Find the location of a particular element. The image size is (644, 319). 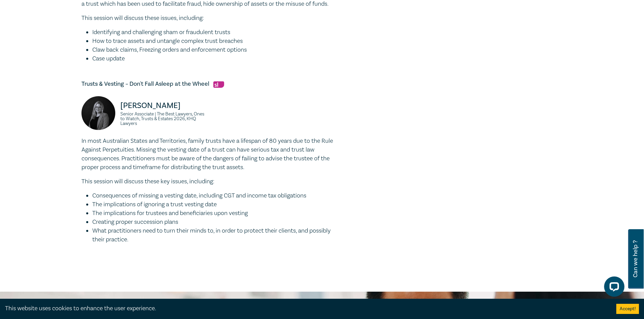

li: Case update is located at coordinates (215, 59).